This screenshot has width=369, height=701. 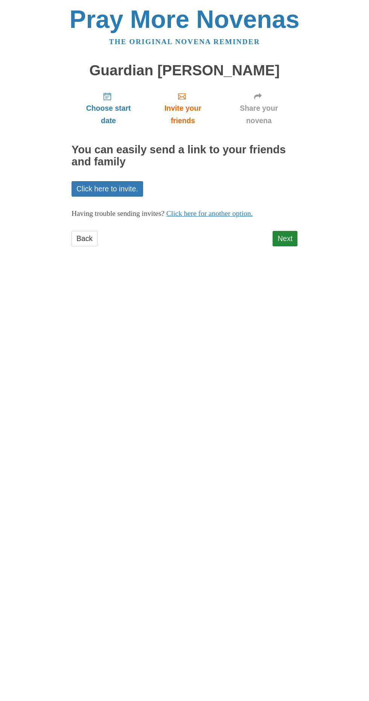 What do you see at coordinates (185, 19) in the screenshot?
I see `a: Pray More Novenas` at bounding box center [185, 19].